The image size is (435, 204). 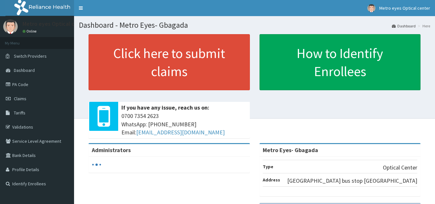 I want to click on p: Optical Center, so click(x=400, y=167).